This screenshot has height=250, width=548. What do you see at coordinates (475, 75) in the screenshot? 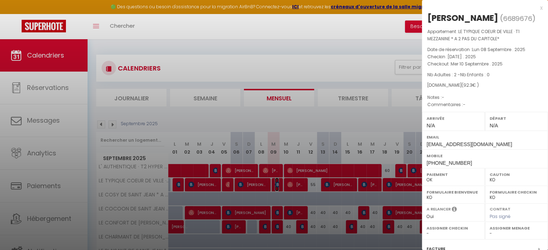
I see `span: Nb Enfants : 0` at bounding box center [475, 75].